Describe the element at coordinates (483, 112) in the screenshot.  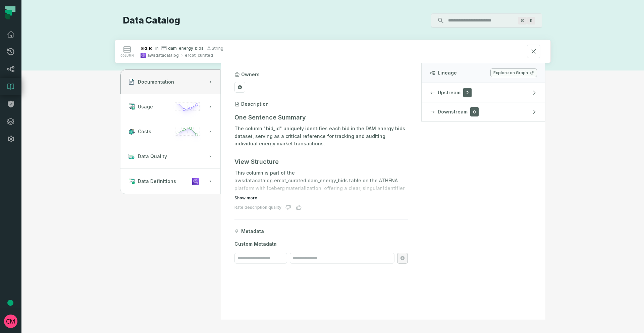
I see `button: Downstream0` at that location.